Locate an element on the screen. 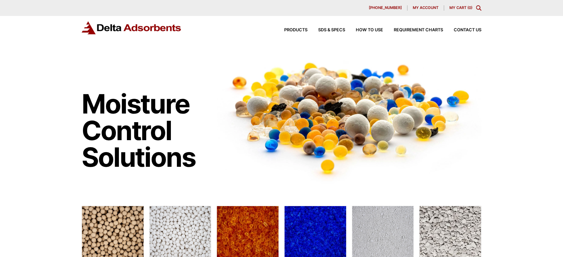 This screenshot has height=257, width=563. span: Requirement Charts is located at coordinates (419, 30).